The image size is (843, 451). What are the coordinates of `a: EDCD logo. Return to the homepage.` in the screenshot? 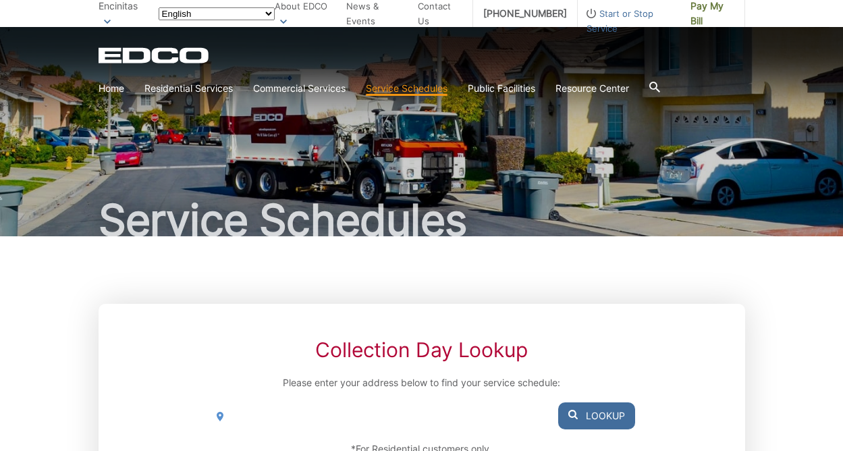 It's located at (154, 55).